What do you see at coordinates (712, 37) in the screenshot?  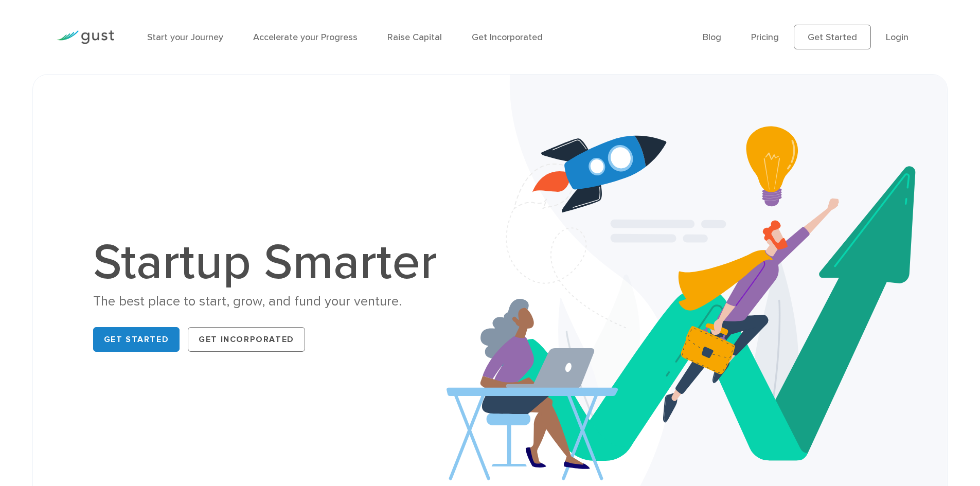 I see `a: Blog` at bounding box center [712, 37].